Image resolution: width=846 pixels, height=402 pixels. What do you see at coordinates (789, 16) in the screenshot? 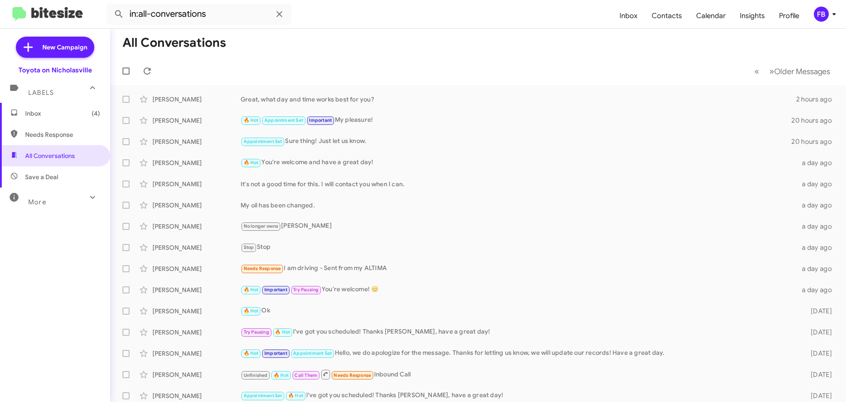
I see `a: Profile` at bounding box center [789, 16].